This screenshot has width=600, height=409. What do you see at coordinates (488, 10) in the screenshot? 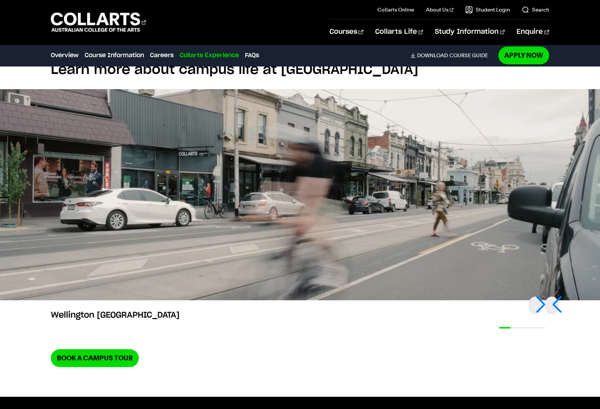
I see `a: Student Login` at bounding box center [488, 10].